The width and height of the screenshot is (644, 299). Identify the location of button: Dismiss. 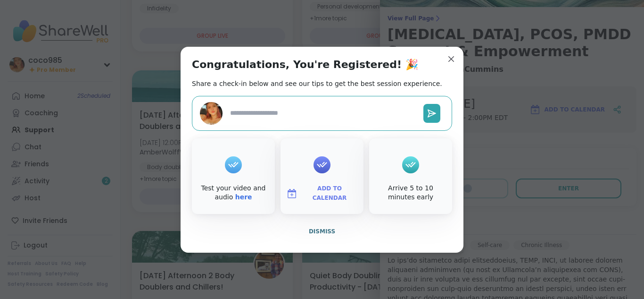
(322, 231).